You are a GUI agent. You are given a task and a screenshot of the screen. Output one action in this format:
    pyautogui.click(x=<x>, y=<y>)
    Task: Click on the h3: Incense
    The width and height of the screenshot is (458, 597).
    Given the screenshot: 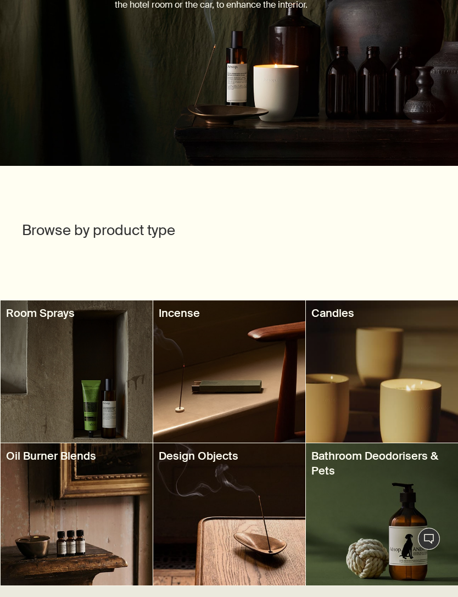 What is the action you would take?
    pyautogui.click(x=229, y=313)
    